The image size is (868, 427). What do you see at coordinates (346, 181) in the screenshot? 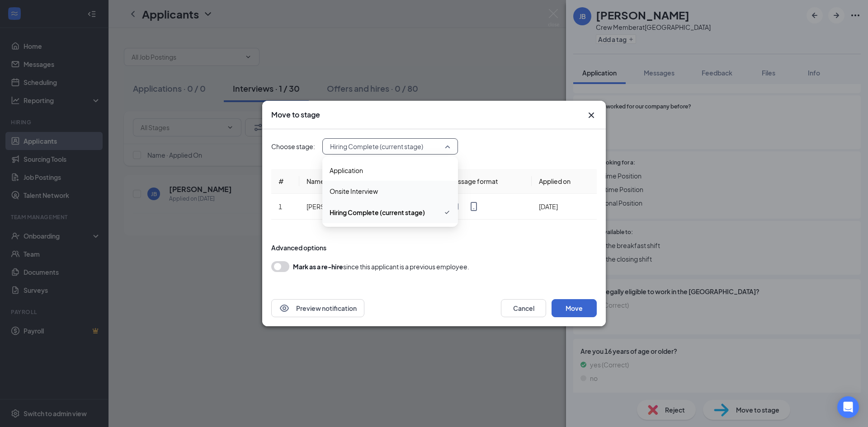
I see `th: Name` at bounding box center [346, 181].